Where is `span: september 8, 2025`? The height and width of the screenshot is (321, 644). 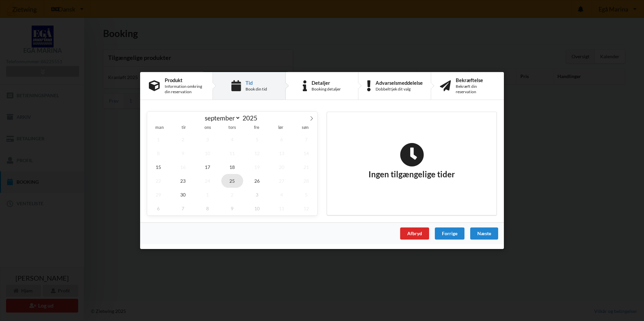
span: september 8, 2025 is located at coordinates (158, 153).